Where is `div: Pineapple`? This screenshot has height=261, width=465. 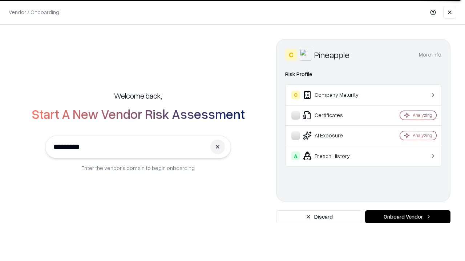
div: Pineapple is located at coordinates (332, 55).